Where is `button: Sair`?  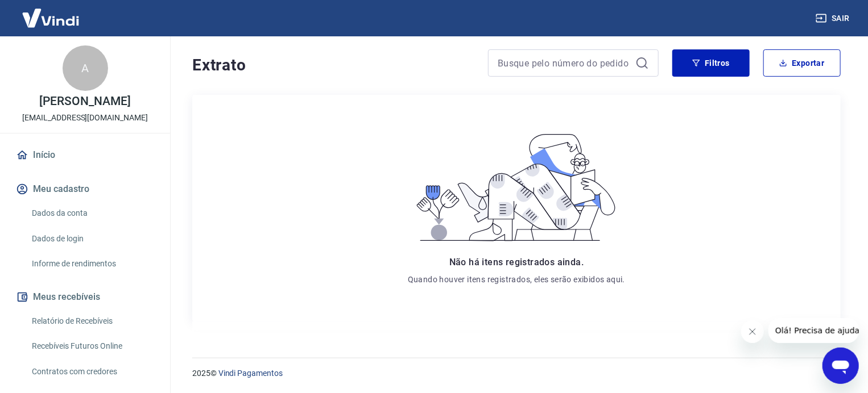 button: Sair is located at coordinates (834, 18).